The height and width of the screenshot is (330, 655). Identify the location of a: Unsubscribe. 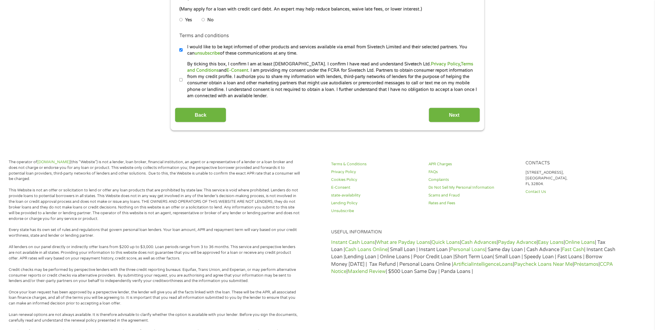
(376, 211).